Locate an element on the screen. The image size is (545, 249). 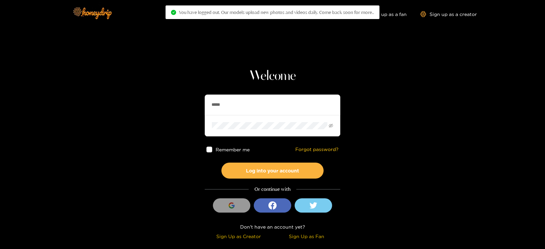
span: check-circle is located at coordinates (173, 12).